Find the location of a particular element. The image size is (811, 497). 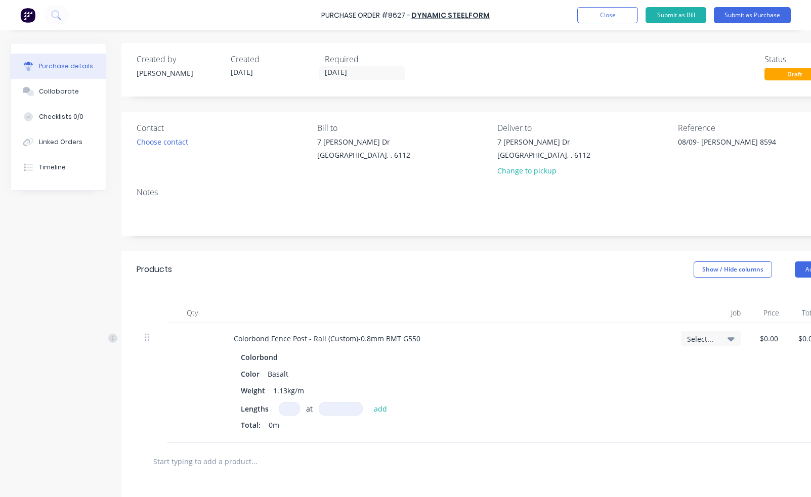

div: Created by is located at coordinates (180, 59).